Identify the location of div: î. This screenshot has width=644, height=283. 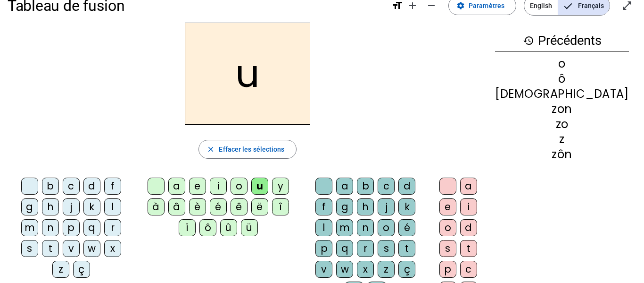
(280, 206).